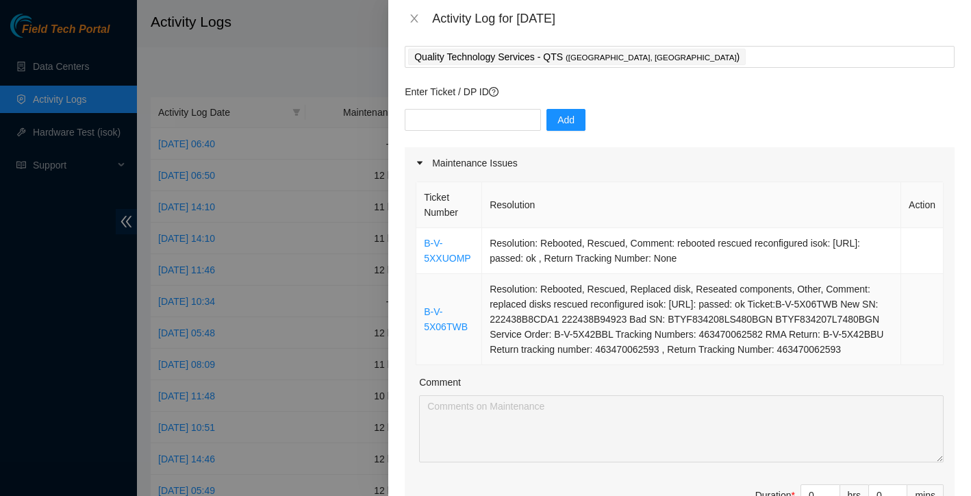 The image size is (971, 496). What do you see at coordinates (440, 382) in the screenshot?
I see `label: Comment` at bounding box center [440, 382].